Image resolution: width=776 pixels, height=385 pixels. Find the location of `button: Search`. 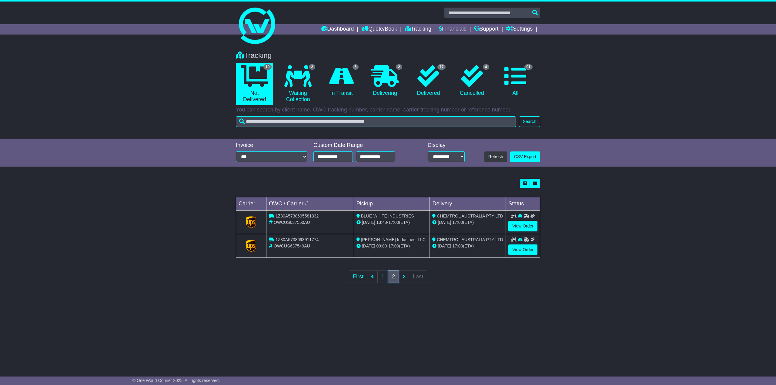

button: Search is located at coordinates (530, 122).